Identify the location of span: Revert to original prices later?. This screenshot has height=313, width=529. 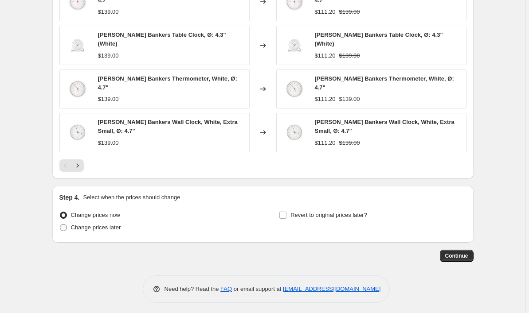
(328, 215).